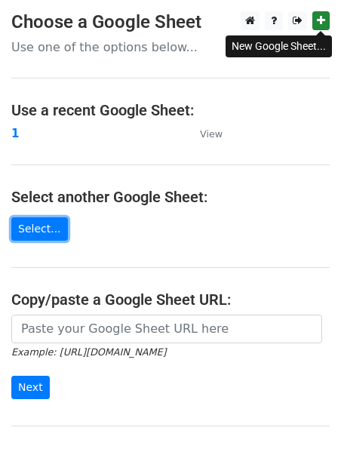  I want to click on small: View, so click(212, 134).